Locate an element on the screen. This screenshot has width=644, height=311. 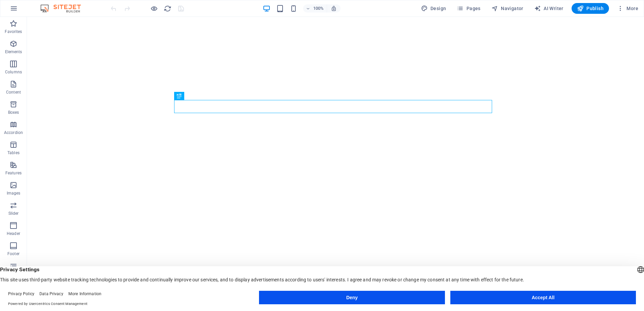
span: Navigator is located at coordinates (507, 8).